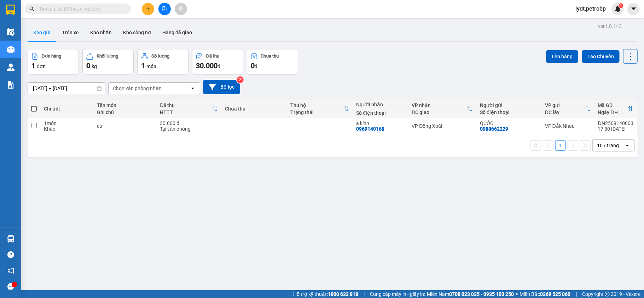  I want to click on div: 10 / trang, so click(607, 146).